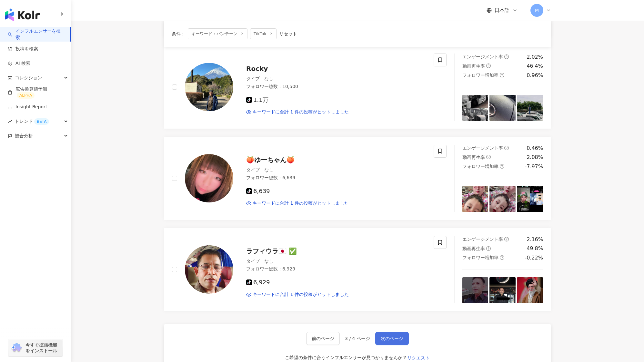  What do you see at coordinates (271, 160) in the screenshot?
I see `span: 🍑ゆーちゃん🍑` at bounding box center [271, 160].